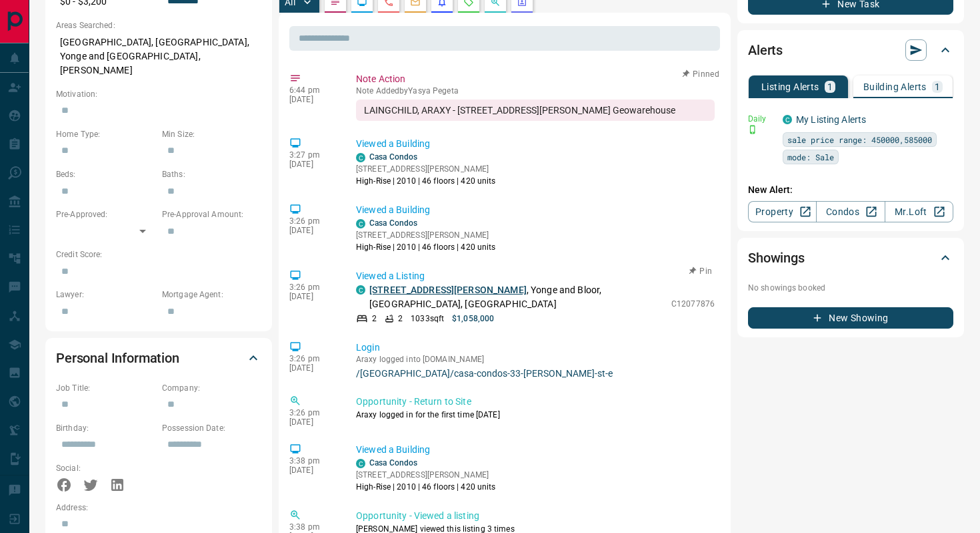 Image resolution: width=980 pixels, height=533 pixels. Describe the element at coordinates (106, 135) in the screenshot. I see `p: Home Type:` at that location.